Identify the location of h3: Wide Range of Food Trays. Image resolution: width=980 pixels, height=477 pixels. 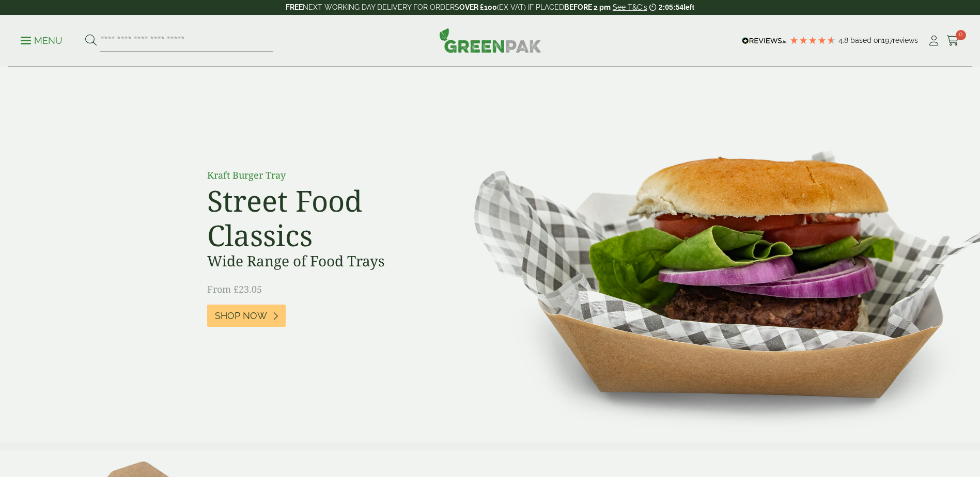
(323, 262).